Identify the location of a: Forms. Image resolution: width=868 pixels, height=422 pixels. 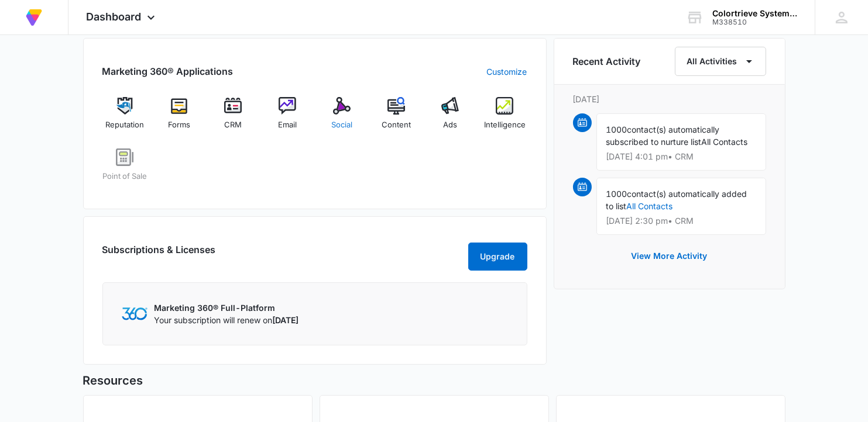
(179, 118).